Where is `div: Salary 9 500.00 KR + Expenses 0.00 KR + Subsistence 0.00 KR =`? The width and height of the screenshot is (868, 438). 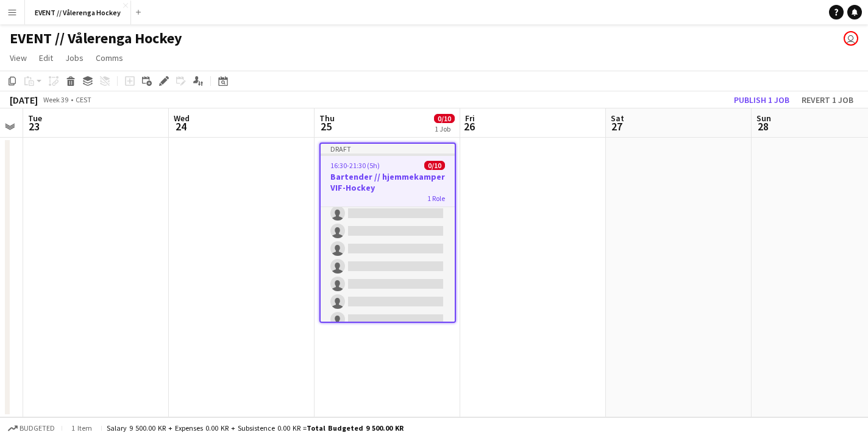 div: Salary 9 500.00 KR + Expenses 0.00 KR + Subsistence 0.00 KR = is located at coordinates (255, 428).